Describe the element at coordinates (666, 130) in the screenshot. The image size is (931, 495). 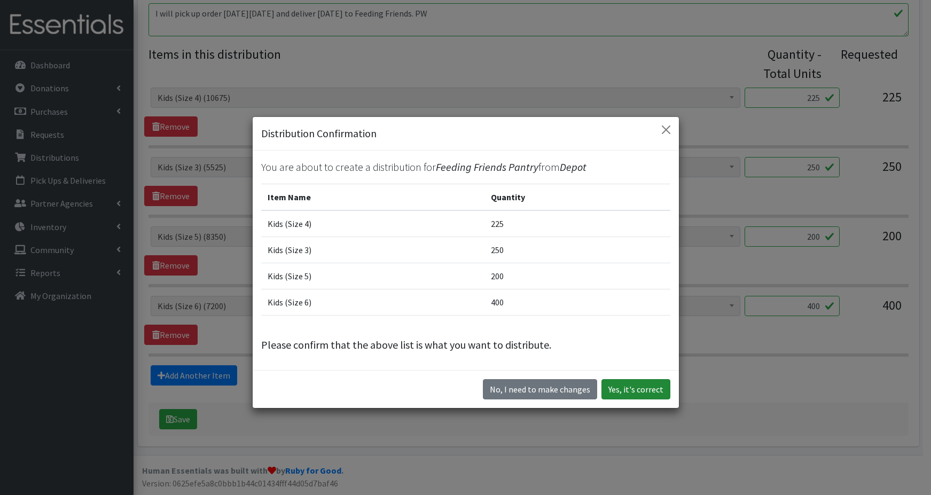
I see `button: Close` at that location.